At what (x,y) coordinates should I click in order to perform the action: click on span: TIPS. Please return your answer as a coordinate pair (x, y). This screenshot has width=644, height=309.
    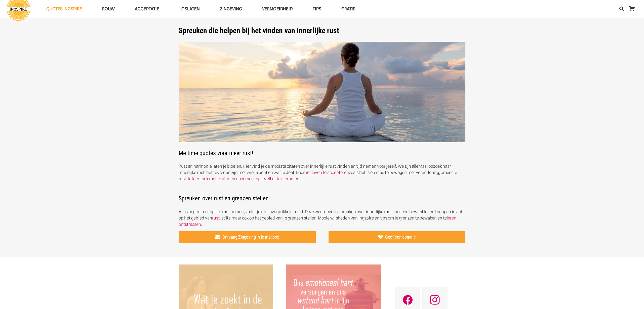
    Looking at the image, I should click on (317, 9).